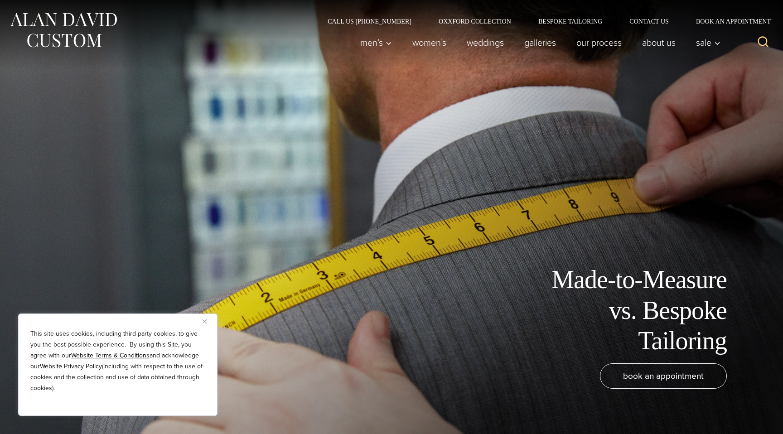 Image resolution: width=783 pixels, height=434 pixels. Describe the element at coordinates (659, 43) in the screenshot. I see `a: About Us` at that location.